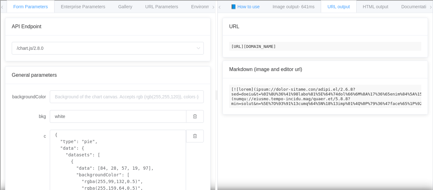 This screenshot has height=190, width=433. What do you see at coordinates (205, 7) in the screenshot?
I see `span: Environments` at bounding box center [205, 7].